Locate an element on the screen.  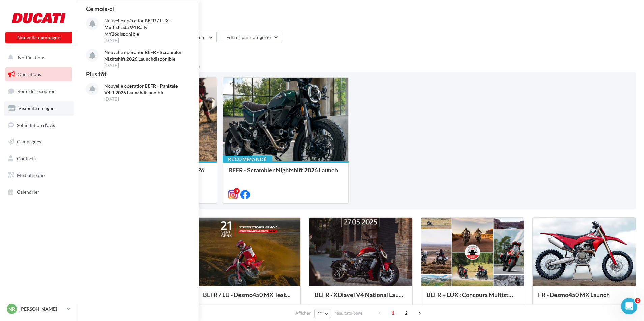
span: 1 is located at coordinates (393, 313).